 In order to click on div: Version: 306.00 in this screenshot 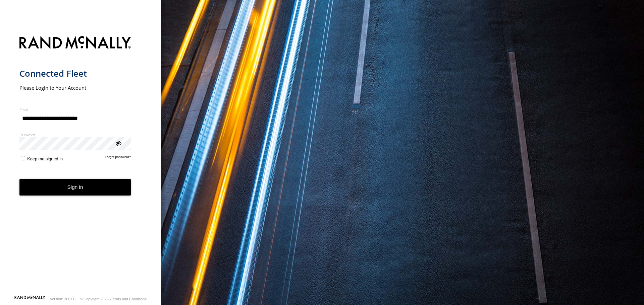, I will do `click(63, 299)`.